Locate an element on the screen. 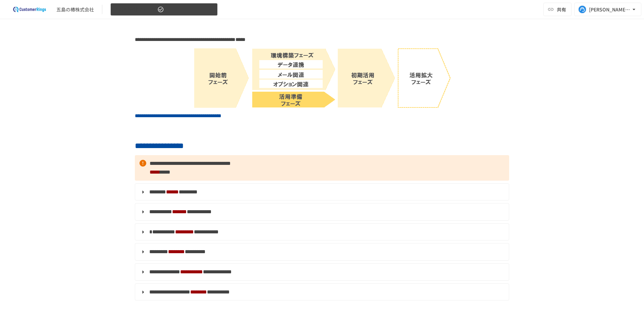 Image resolution: width=644 pixels, height=320 pixels. button: 共有 is located at coordinates (557, 9).